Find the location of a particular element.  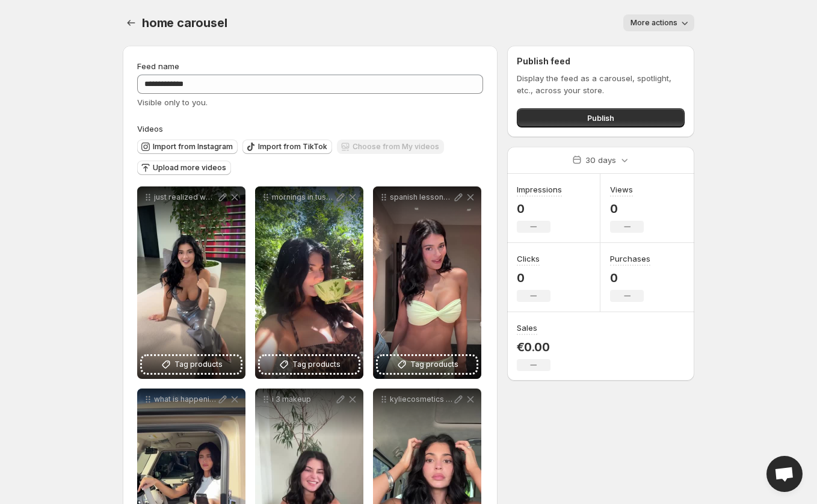

span: Visible only to you. is located at coordinates (172, 102).